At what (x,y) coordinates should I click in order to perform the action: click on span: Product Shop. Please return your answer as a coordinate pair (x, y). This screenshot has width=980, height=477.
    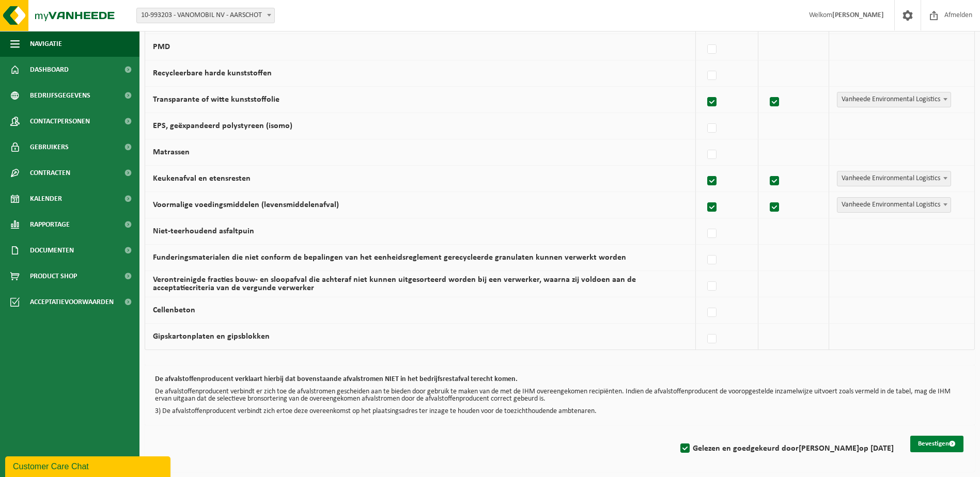
    Looking at the image, I should click on (53, 276).